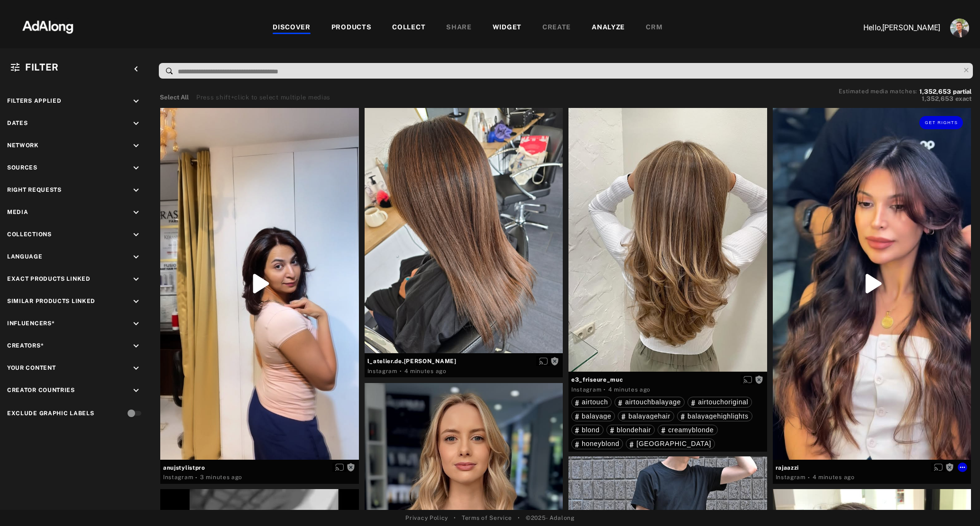 This screenshot has height=526, width=980. What do you see at coordinates (630, 430) in the screenshot?
I see `div: blondehair` at bounding box center [630, 430].